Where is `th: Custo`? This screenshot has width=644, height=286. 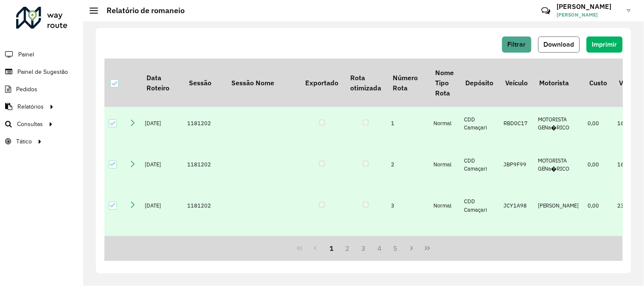 th: Custo is located at coordinates (598, 83).